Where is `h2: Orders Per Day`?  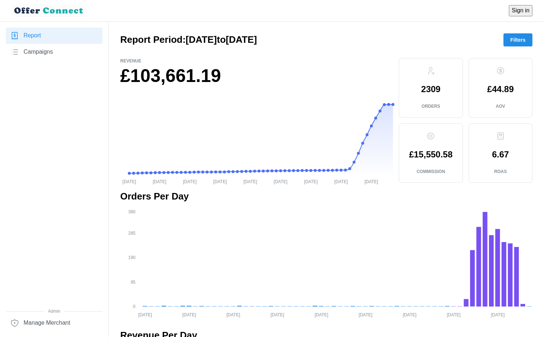 h2: Orders Per Day is located at coordinates (327, 196).